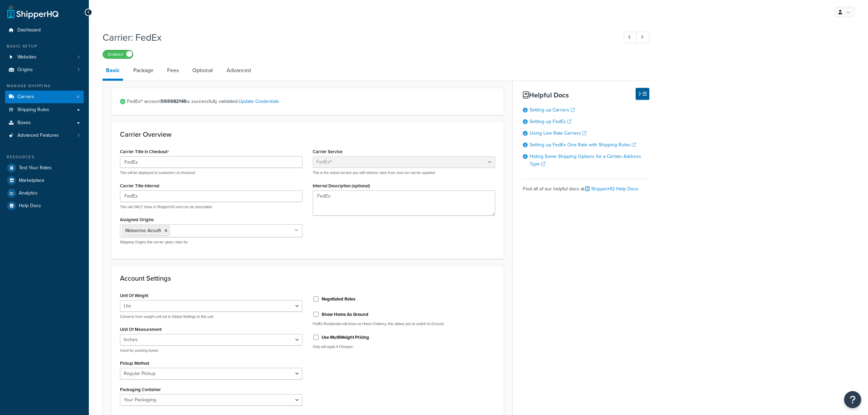  I want to click on h3: Carrier Overview, so click(308, 134).